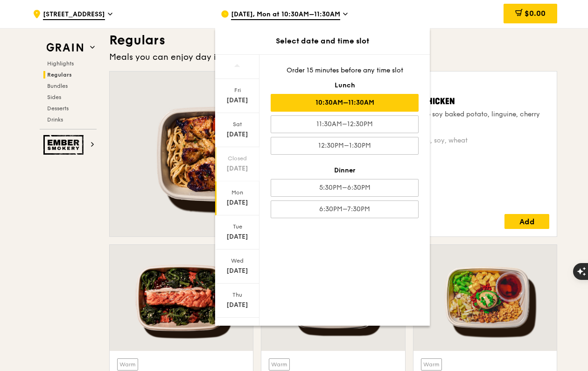 The width and height of the screenshot is (588, 371). Describe the element at coordinates (444, 101) in the screenshot. I see `div: Honey Duo Mustard Chicken` at that location.